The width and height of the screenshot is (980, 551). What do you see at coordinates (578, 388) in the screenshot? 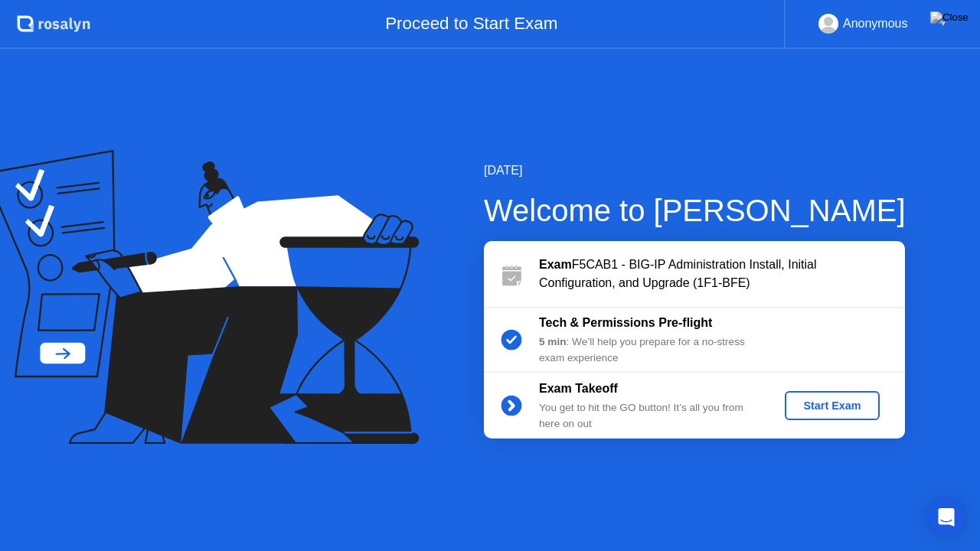
I see `b: Exam Takeoff` at bounding box center [578, 388].